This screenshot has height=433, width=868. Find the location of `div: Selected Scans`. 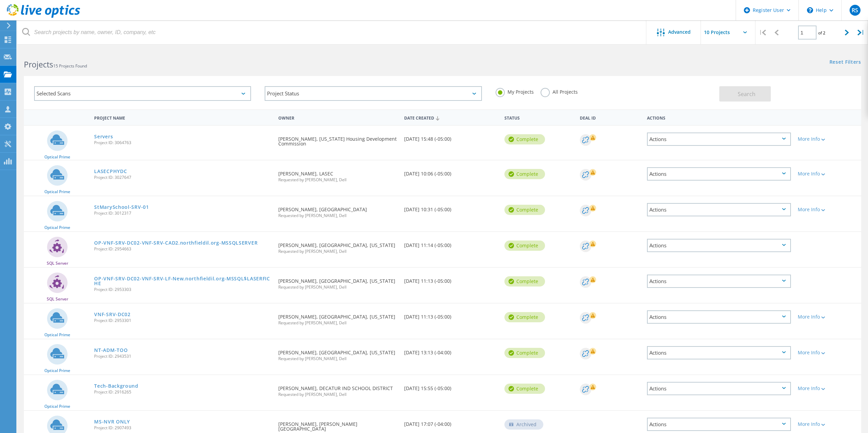

div: Selected Scans is located at coordinates (142, 93).